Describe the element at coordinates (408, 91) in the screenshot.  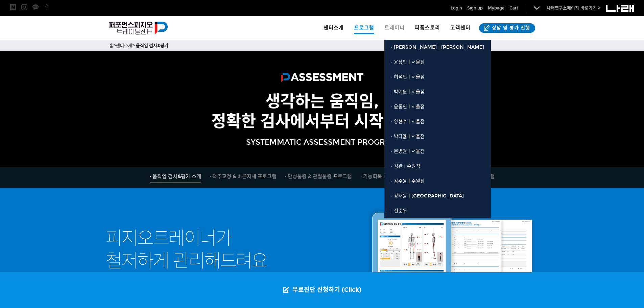
I see `span: · 박예원ㅣ서울점` at that location.